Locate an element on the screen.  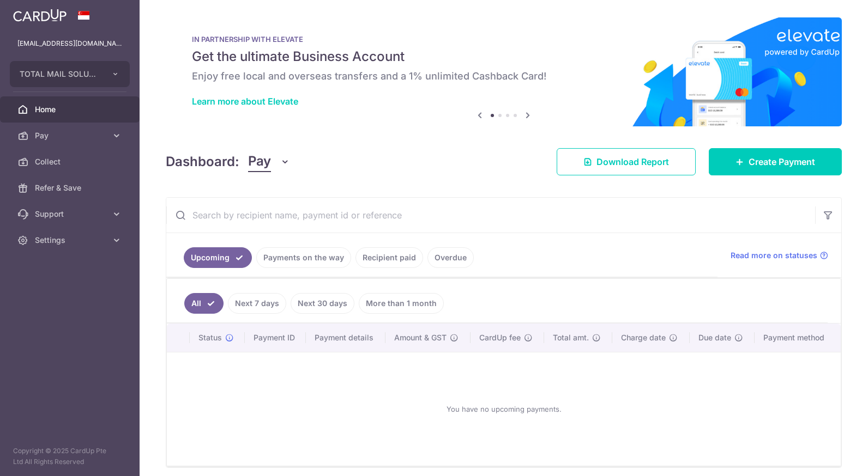
a: Read more on statuses is located at coordinates (779, 256).